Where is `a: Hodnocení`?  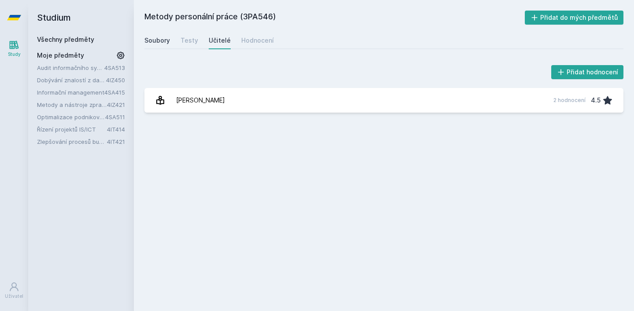
a: Hodnocení is located at coordinates (258, 40).